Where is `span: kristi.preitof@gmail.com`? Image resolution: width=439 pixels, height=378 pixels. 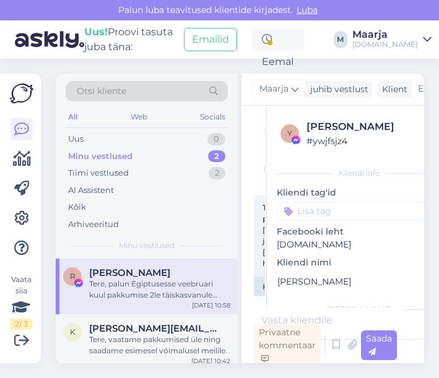
span: kristi.preitof@gmail.com is located at coordinates (153, 329).